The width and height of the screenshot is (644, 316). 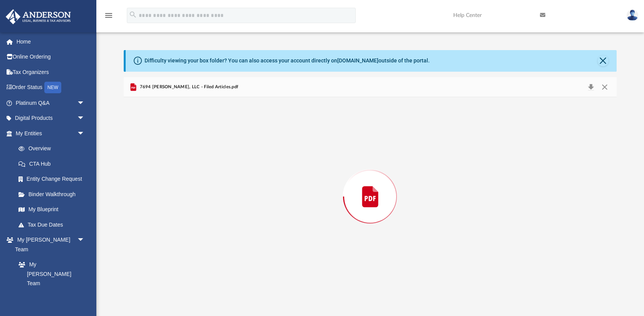 I want to click on a: CTA Hub, so click(x=53, y=164).